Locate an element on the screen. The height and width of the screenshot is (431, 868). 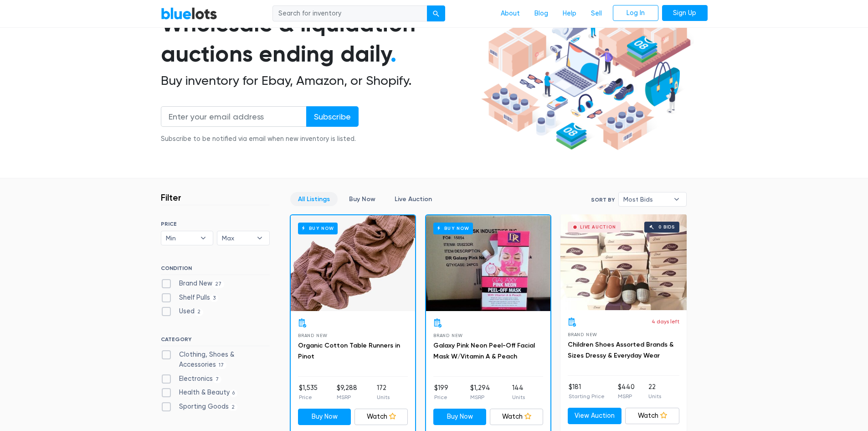
p: Starting Price is located at coordinates (586, 396).